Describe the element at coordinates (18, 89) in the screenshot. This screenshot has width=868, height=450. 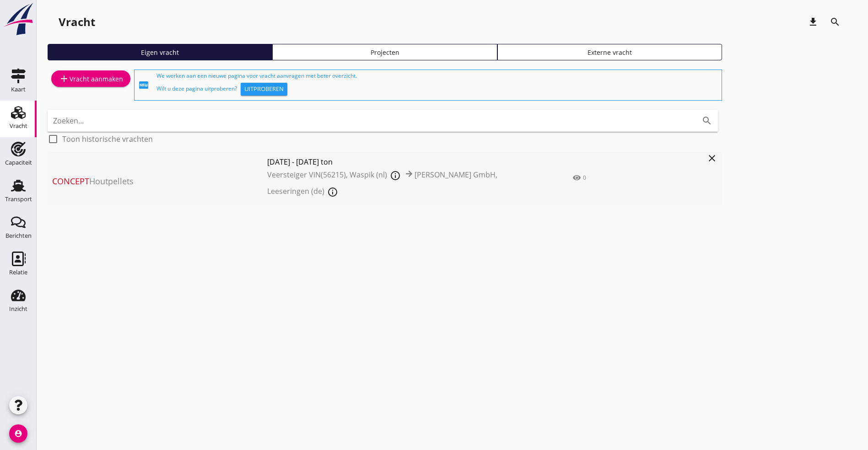
I see `div: Kaart` at that location.